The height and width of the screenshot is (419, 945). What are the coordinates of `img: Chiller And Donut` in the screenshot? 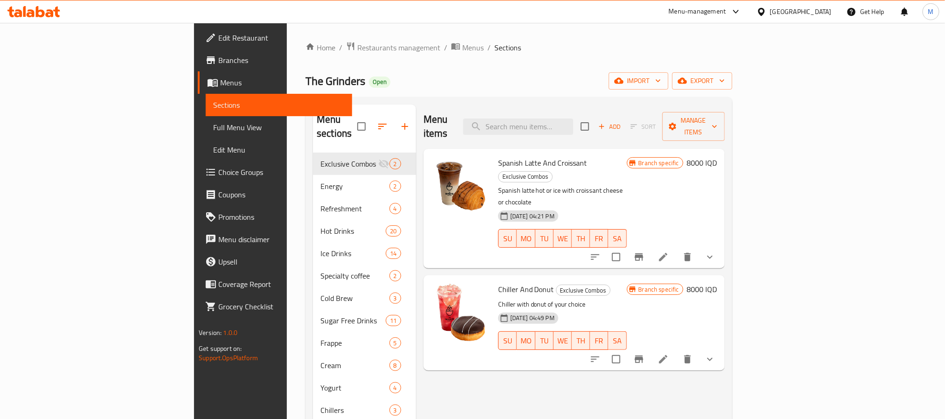 It's located at (461, 313).